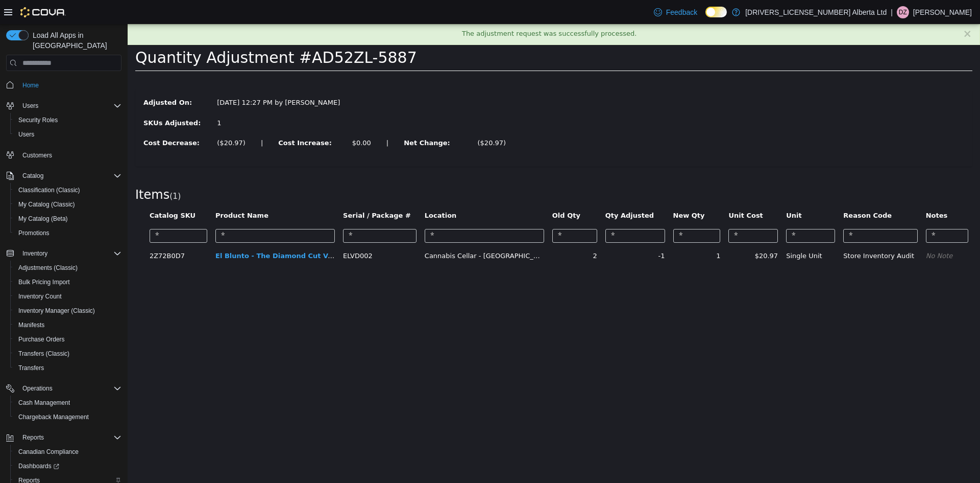  I want to click on span: Classification (Classic), so click(49, 190).